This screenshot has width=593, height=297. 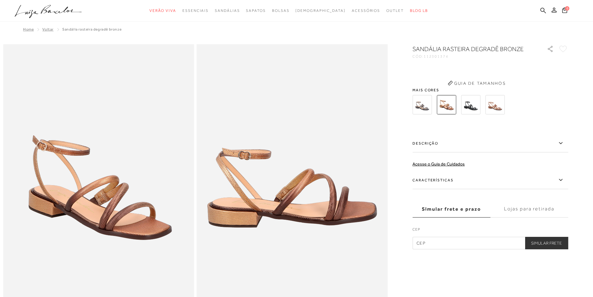 What do you see at coordinates (565, 11) in the screenshot?
I see `button: 0` at bounding box center [565, 11].